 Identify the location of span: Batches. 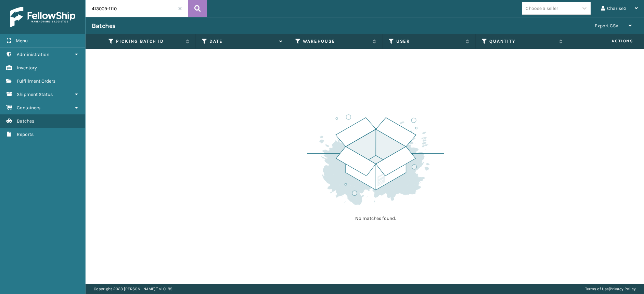
(25, 121).